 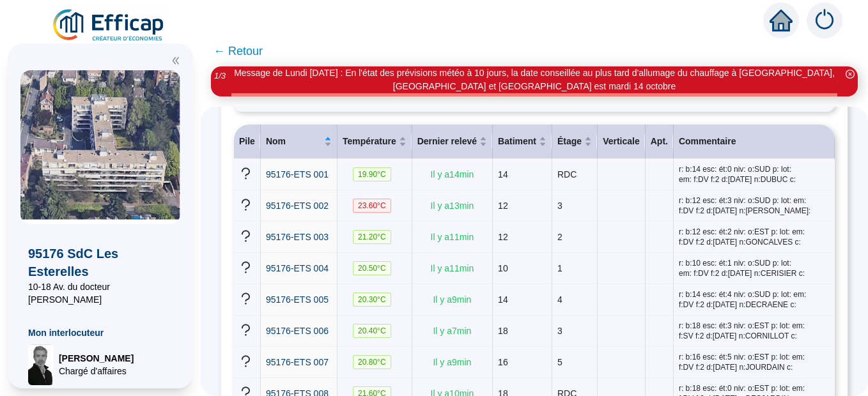 I want to click on span: 18, so click(x=503, y=331).